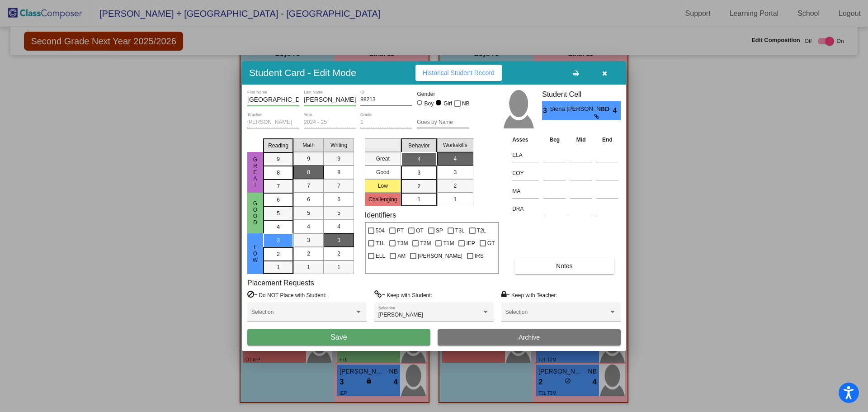 The height and width of the screenshot is (412, 868). Describe the element at coordinates (381, 230) in the screenshot. I see `span: 504` at that location.